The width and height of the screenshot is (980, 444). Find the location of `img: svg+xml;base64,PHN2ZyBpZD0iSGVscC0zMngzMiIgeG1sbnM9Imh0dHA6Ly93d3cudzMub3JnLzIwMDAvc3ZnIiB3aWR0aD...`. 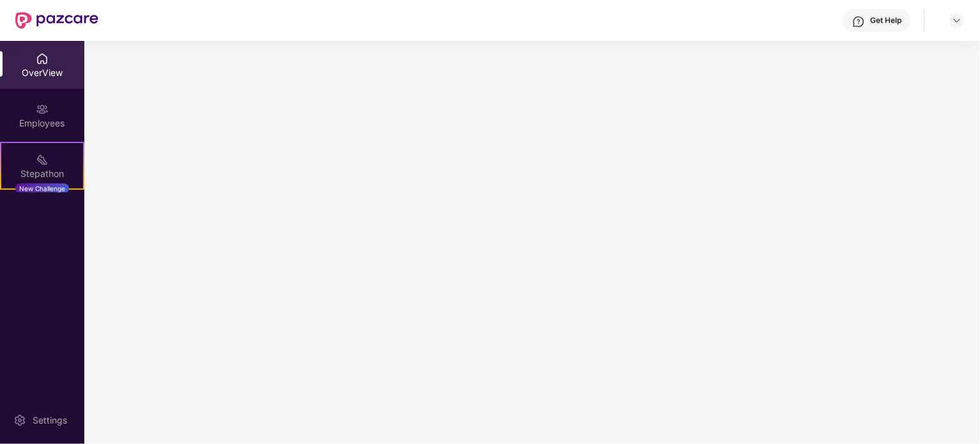

img: svg+xml;base64,PHN2ZyBpZD0iSGVscC0zMngzMiIgeG1sbnM9Imh0dHA6Ly93d3cudzMub3JnLzIwMDAvc3ZnIiB3aWR0aD... is located at coordinates (859, 22).